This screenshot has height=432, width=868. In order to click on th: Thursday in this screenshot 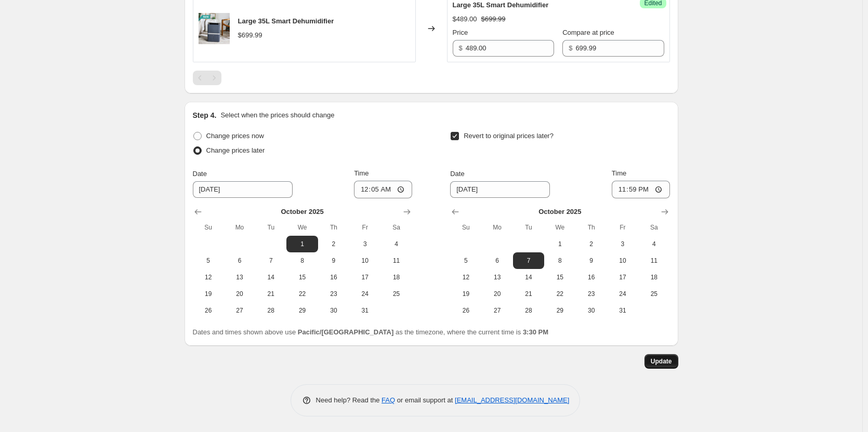, I will do `click(334, 227)`.